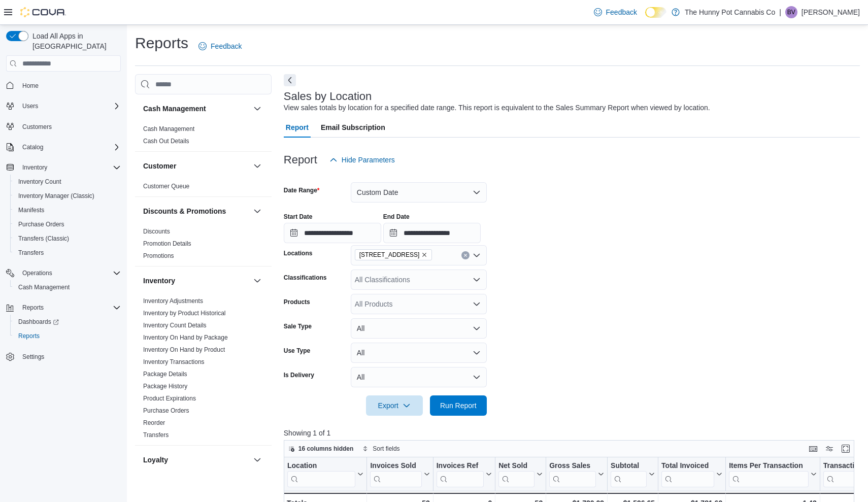 The image size is (868, 502). Describe the element at coordinates (399, 474) in the screenshot. I see `button: Invoices Sold` at that location.